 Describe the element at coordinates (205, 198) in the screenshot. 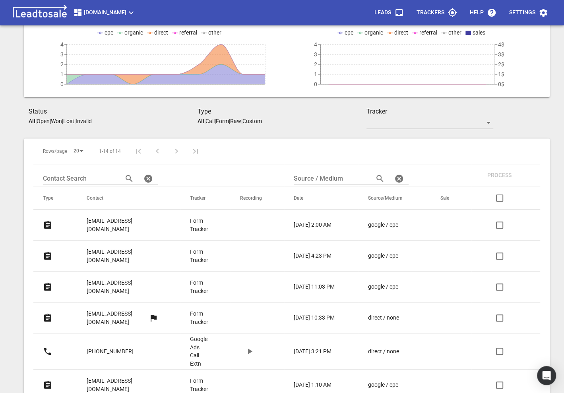

I see `th: Tracker` at that location.